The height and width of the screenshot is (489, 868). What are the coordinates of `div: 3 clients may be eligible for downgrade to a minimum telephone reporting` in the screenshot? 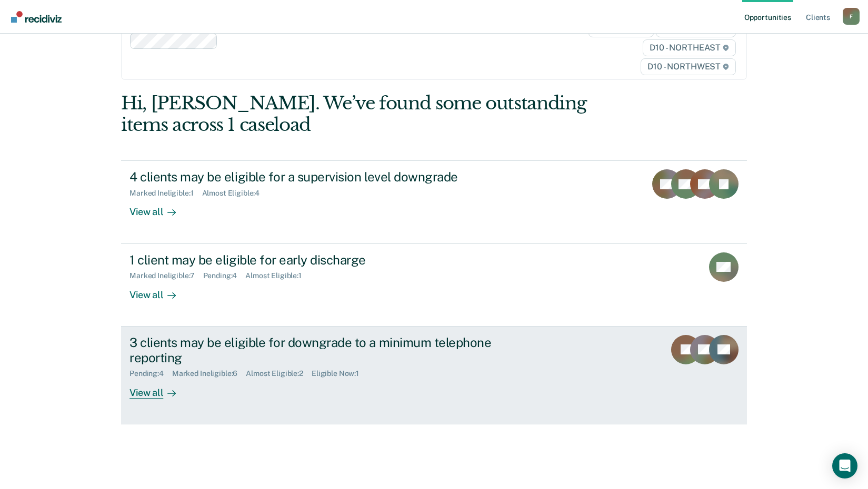 It's located at (314, 350).